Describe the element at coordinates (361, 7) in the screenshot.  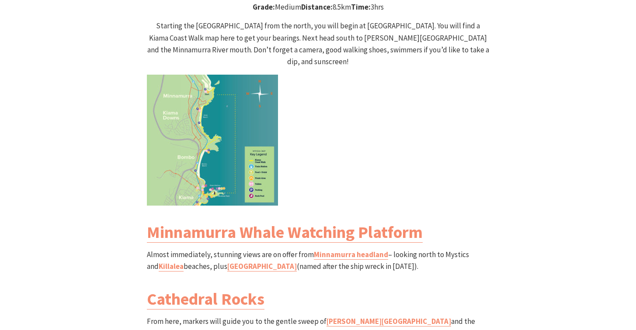
I see `strong: Time:` at that location.